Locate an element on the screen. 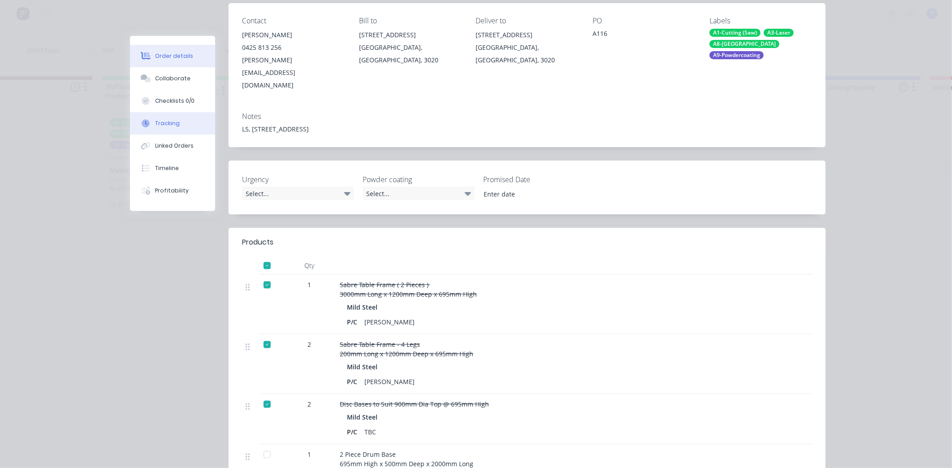 This screenshot has height=468, width=952. div: Contact is located at coordinates (293, 21).